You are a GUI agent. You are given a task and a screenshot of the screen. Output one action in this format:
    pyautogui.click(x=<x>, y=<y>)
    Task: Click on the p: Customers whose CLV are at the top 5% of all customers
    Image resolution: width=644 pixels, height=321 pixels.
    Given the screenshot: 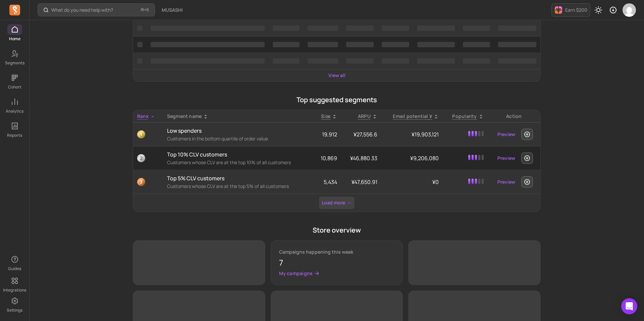 What is the action you would take?
    pyautogui.click(x=238, y=187)
    